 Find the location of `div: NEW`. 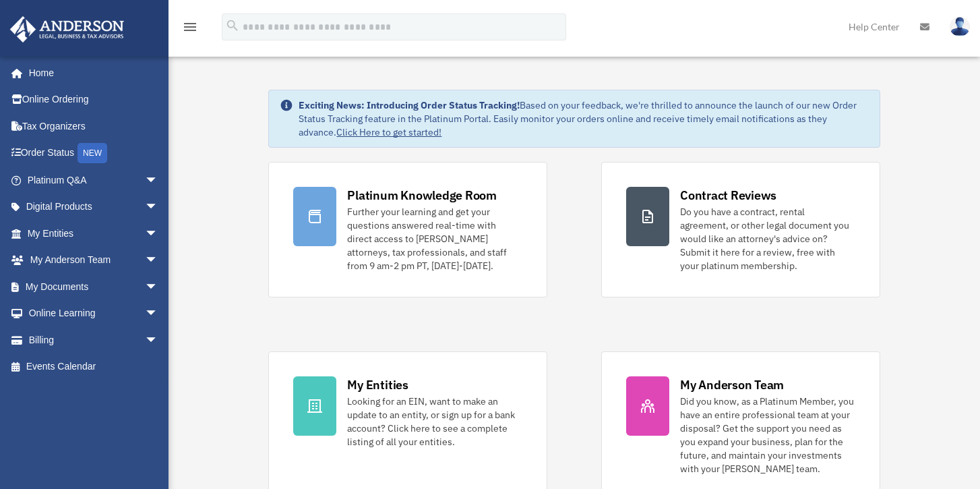

div: NEW is located at coordinates (92, 153).